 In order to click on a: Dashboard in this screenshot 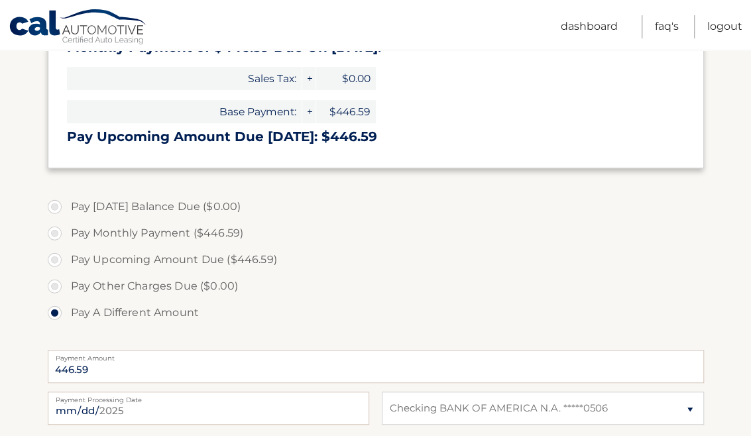, I will do `click(589, 27)`.